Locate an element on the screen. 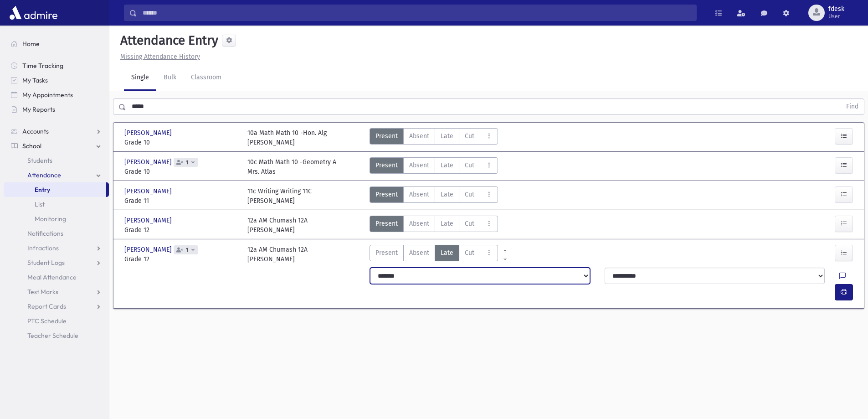 Image resolution: width=868 pixels, height=419 pixels. u: Missing Attendance History is located at coordinates (160, 56).